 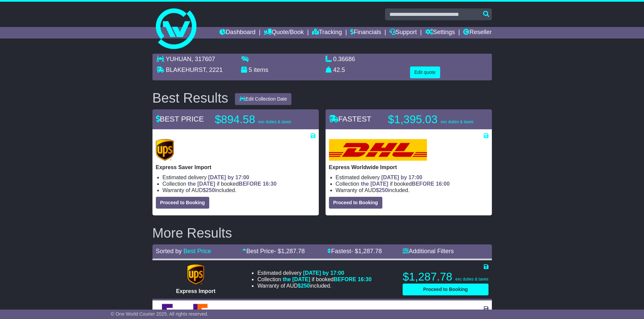 I want to click on a: Fastest- $1,287.78, so click(x=354, y=251).